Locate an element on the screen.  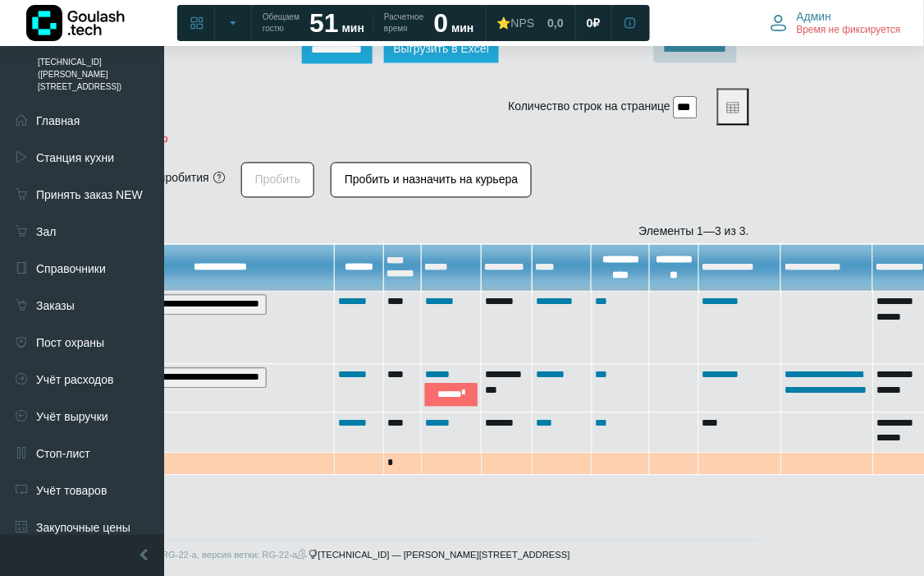
span: 0 is located at coordinates (590, 23).